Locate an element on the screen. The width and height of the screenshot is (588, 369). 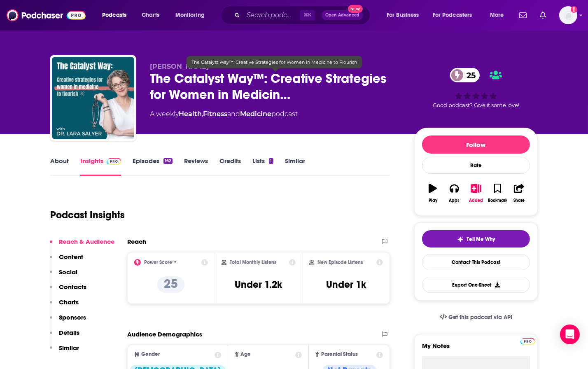
a: The Catalyst Way™: Creative Strategies for Women in Medicine to Flourish is located at coordinates (93, 98).